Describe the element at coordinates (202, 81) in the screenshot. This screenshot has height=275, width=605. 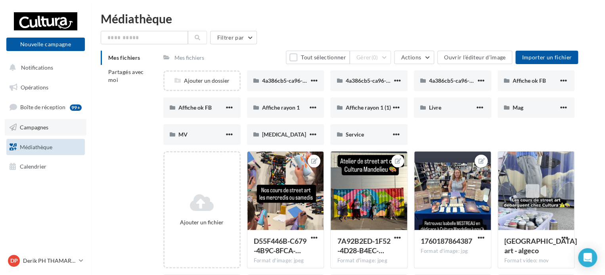
I see `div: Ajouter un dossier` at that location.